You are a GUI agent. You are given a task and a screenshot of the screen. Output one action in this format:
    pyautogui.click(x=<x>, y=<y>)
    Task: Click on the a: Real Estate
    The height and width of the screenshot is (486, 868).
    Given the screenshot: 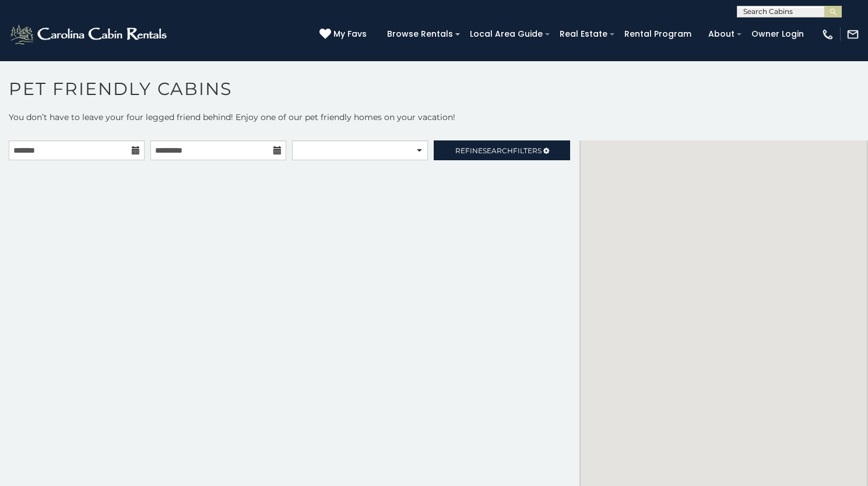 What is the action you would take?
    pyautogui.click(x=584, y=34)
    